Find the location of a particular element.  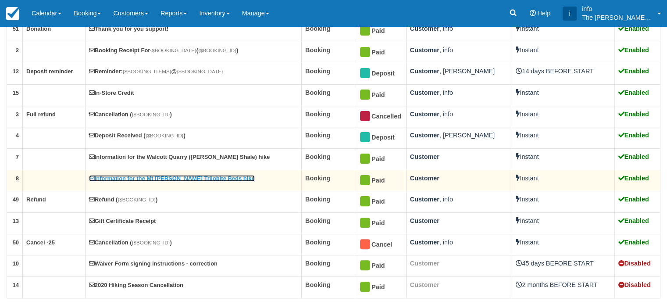

div: Cancelled is located at coordinates (377, 117).